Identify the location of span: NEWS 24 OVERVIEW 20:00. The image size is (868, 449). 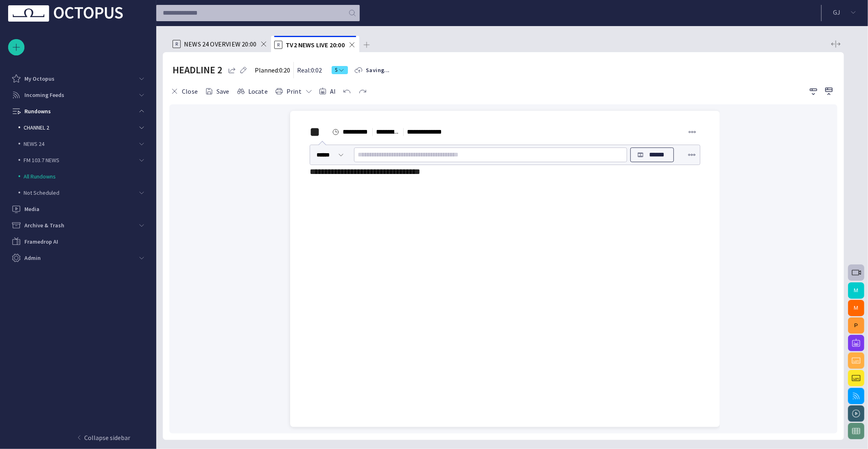
(220, 44).